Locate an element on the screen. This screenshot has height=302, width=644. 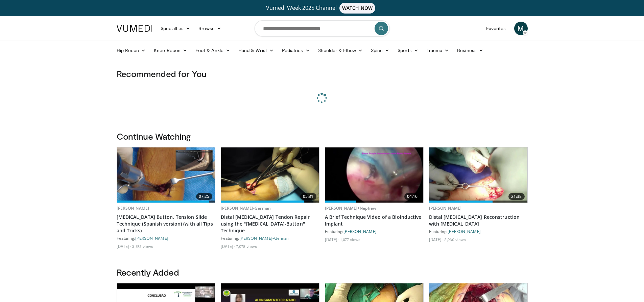
a: 21:38 is located at coordinates (479, 175).